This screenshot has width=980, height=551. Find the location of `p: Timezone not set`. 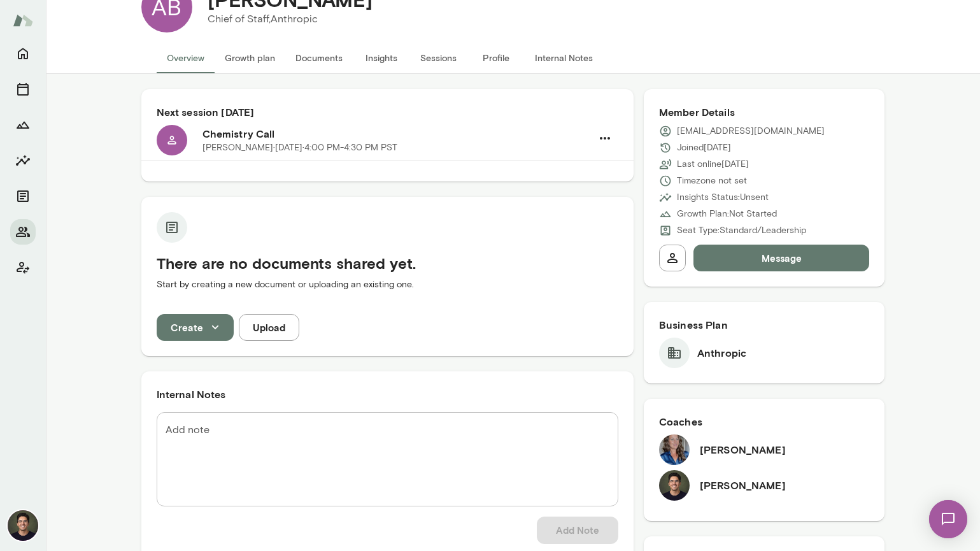

p: Timezone not set is located at coordinates (711, 181).